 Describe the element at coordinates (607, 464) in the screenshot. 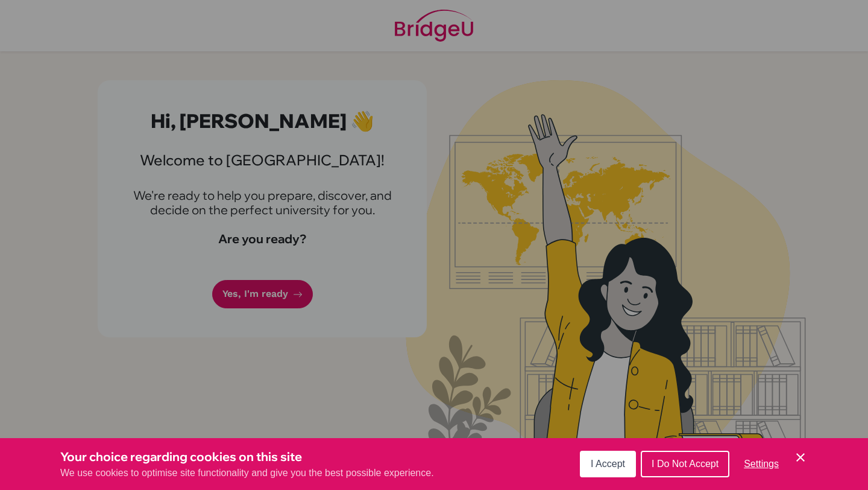

I see `button: I Accept` at that location.